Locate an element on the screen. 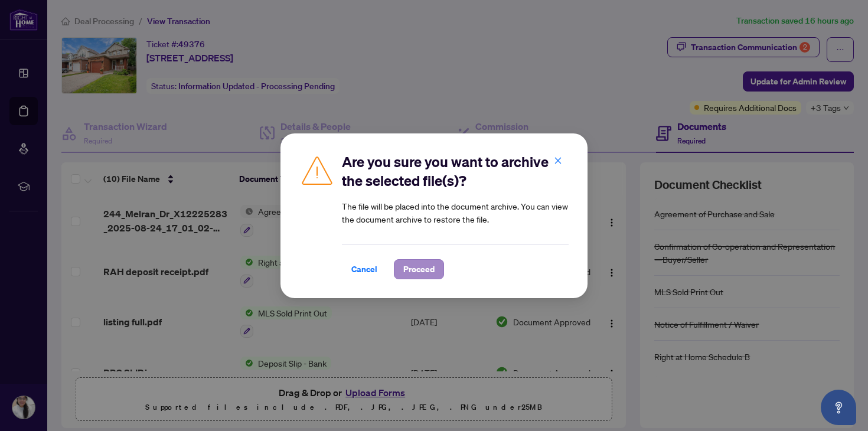  span: Proceed is located at coordinates (419, 269).